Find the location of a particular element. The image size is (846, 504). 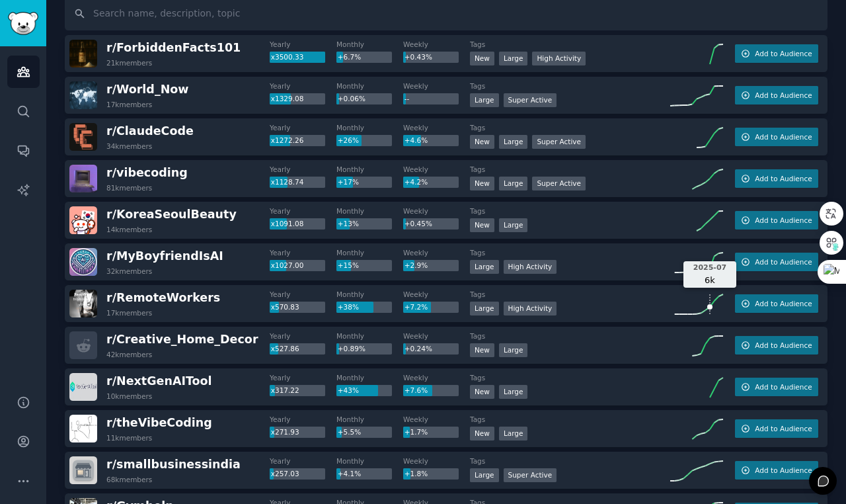

span: +7.2% is located at coordinates (416, 307).